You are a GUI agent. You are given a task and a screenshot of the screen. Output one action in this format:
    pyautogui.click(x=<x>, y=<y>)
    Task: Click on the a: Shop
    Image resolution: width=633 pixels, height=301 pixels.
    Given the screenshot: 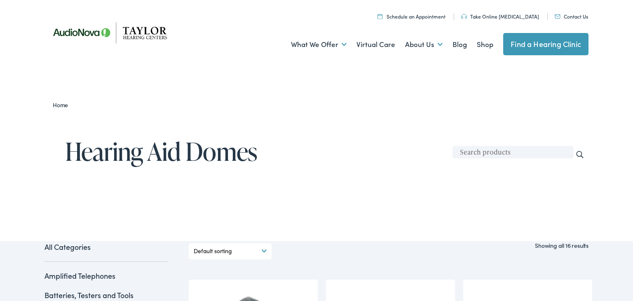 What is the action you would take?
    pyautogui.click(x=485, y=44)
    